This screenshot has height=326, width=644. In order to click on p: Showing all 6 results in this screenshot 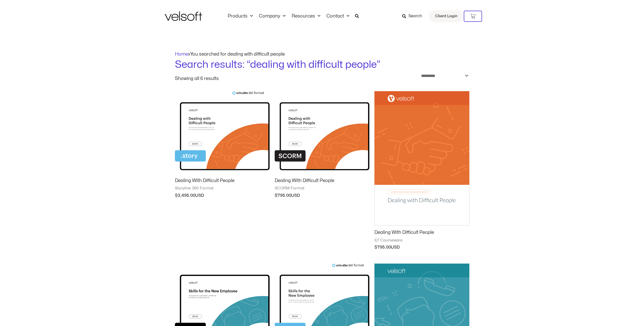, I will do `click(196, 79)`.